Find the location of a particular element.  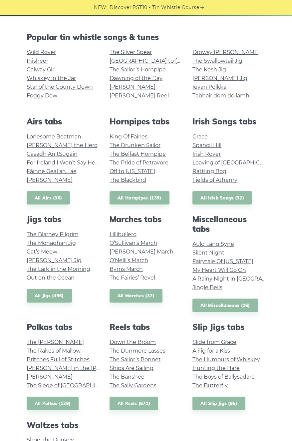

a: Ievan Polkka is located at coordinates (210, 87).